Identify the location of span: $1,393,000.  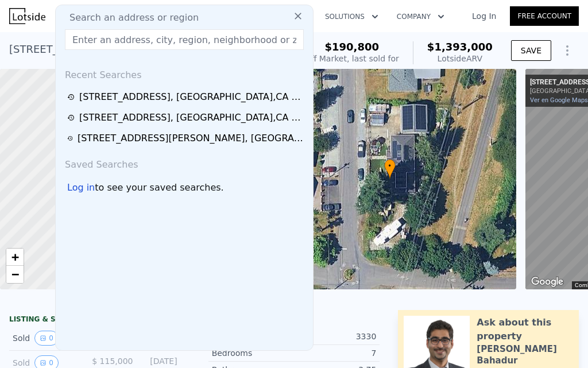
(460, 46).